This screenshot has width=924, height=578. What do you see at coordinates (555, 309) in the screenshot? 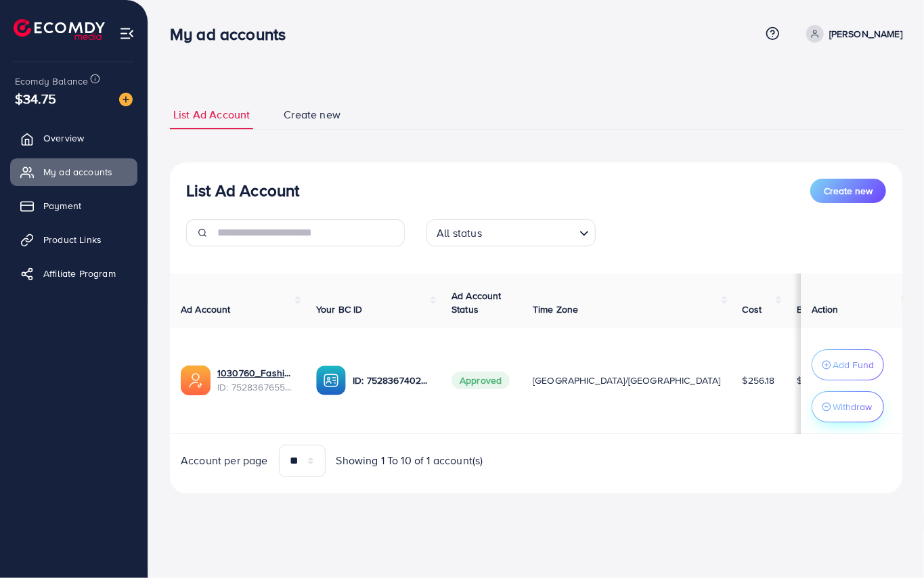
I see `span: Time Zone` at bounding box center [555, 309].